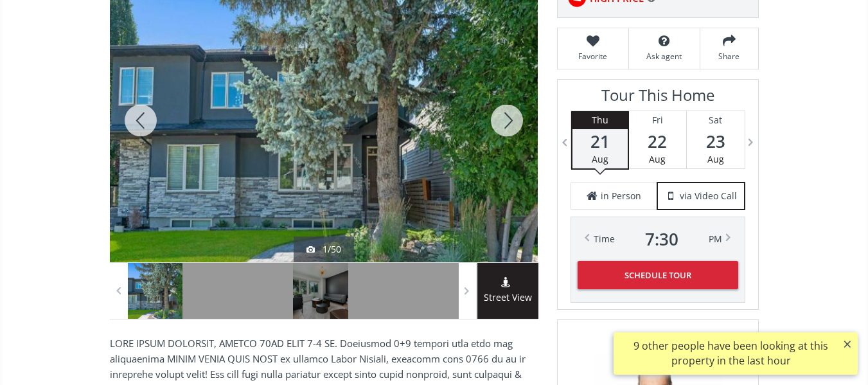 The height and width of the screenshot is (385, 868). Describe the element at coordinates (508, 297) in the screenshot. I see `span: Street View` at that location.